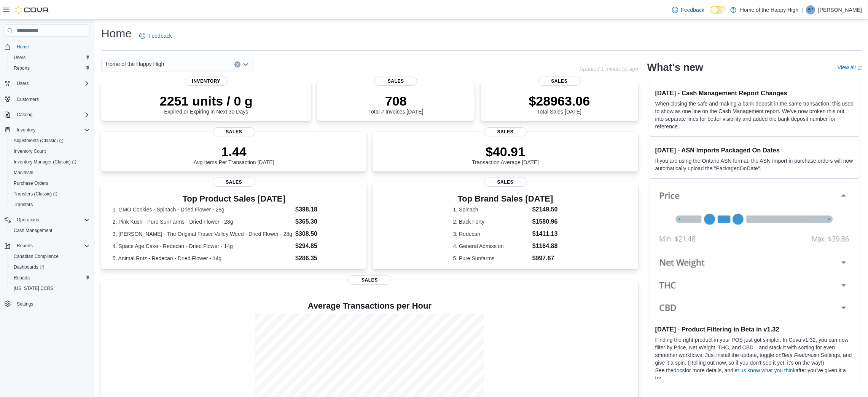 The width and height of the screenshot is (868, 397). Describe the element at coordinates (711, 14) in the screenshot. I see `span: Dark Mode` at that location.